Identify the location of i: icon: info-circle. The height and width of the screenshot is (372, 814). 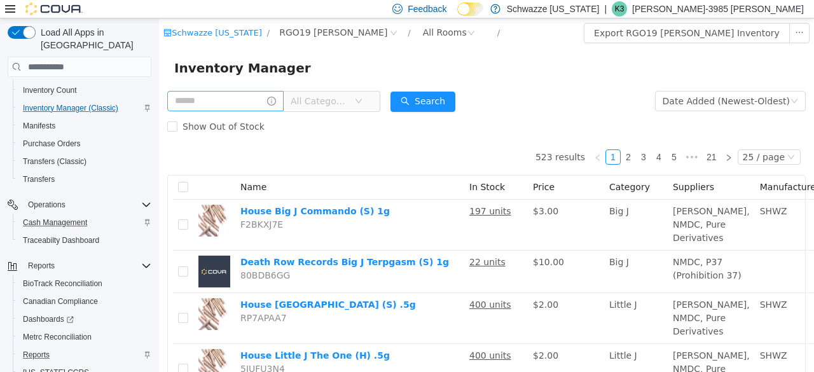
(113, 83).